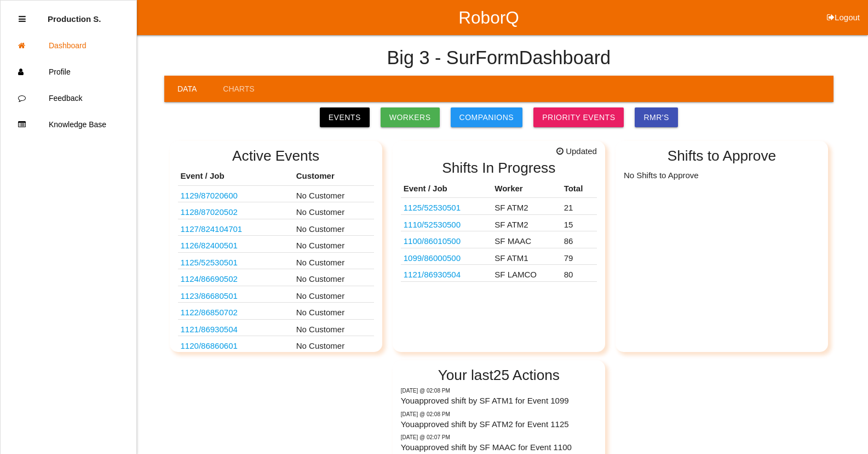 The width and height of the screenshot is (868, 454). Describe the element at coordinates (526, 256) in the screenshot. I see `td: SF ATM1` at that location.